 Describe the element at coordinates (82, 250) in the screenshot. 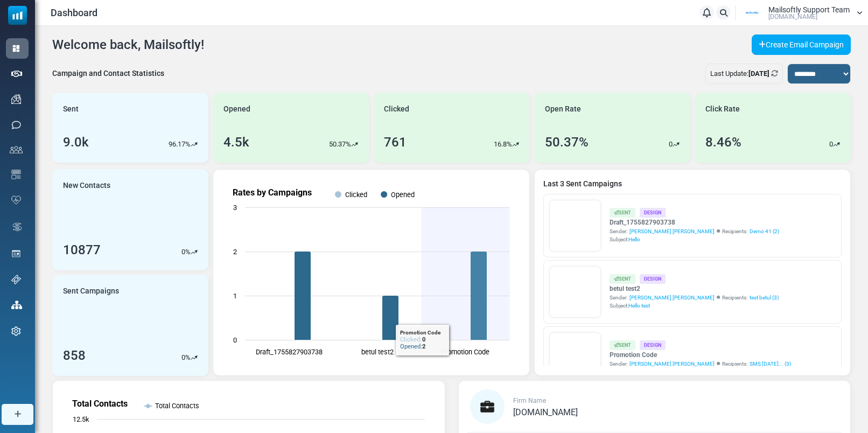

I see `div: 10877` at that location.